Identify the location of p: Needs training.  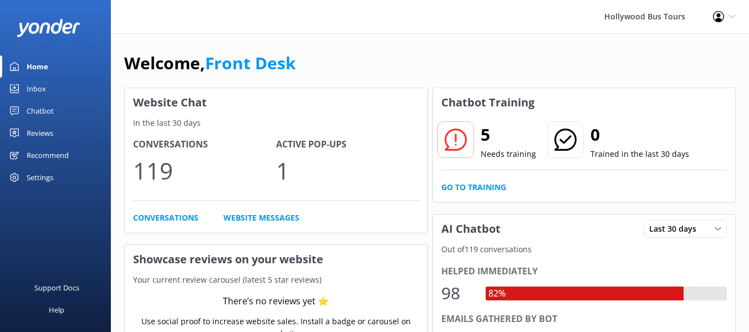
(508, 154).